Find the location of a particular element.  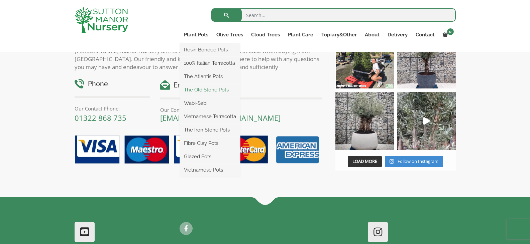

a: Vietnamese Terracotta is located at coordinates (210, 117).